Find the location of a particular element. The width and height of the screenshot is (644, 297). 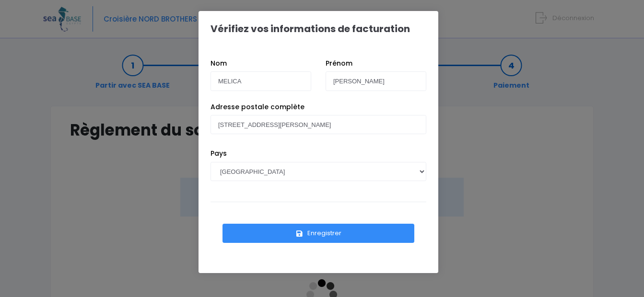

label: Prénom is located at coordinates (339, 63).